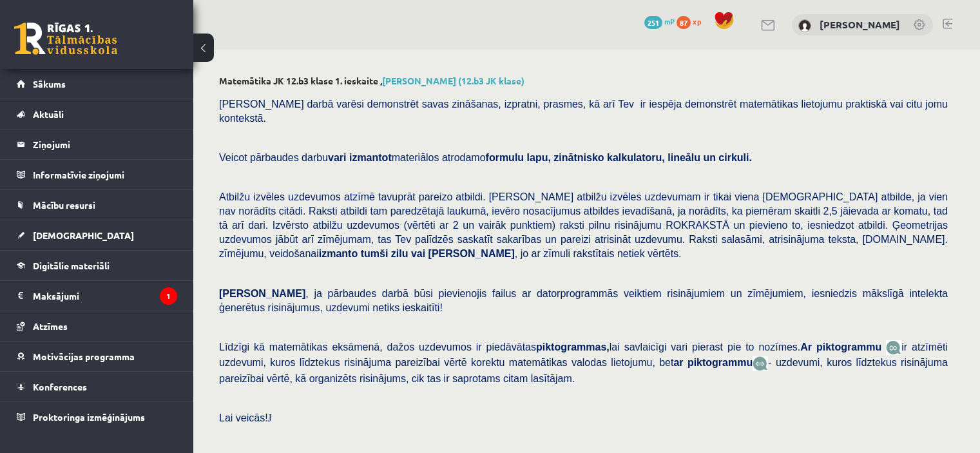 The width and height of the screenshot is (980, 453). I want to click on b: formulu lapu, zinātnisko kalkulatoru, lineālu un cirkuli., so click(619, 157).